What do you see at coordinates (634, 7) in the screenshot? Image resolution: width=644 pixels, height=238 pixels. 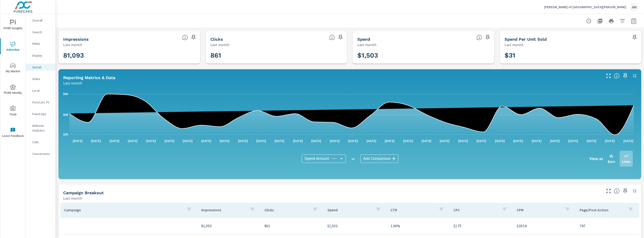 I see `div: AM` at bounding box center [634, 7].